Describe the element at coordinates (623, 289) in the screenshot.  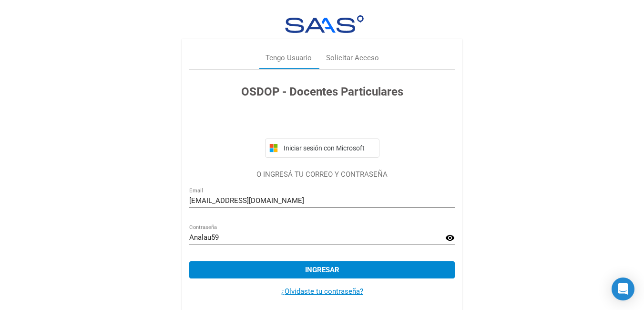
I see `div: Open Intercom Messenger` at that location.